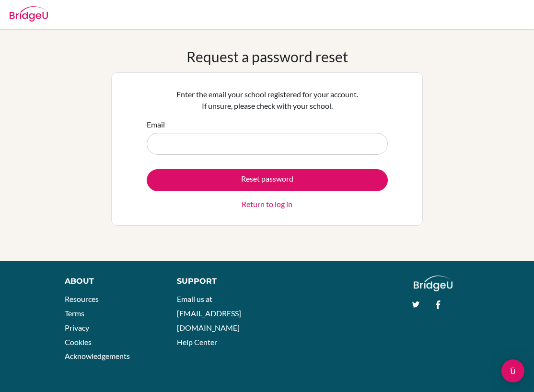 This screenshot has width=534, height=392. Describe the element at coordinates (97, 356) in the screenshot. I see `a: Acknowledgements` at that location.